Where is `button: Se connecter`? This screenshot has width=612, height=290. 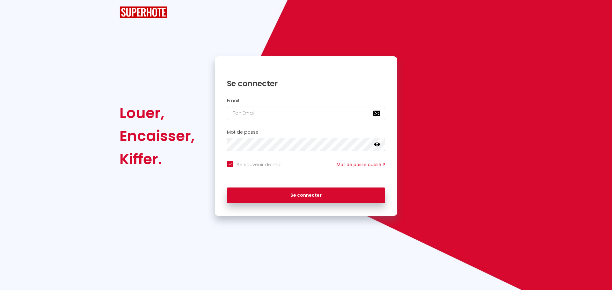
button: Se connecter is located at coordinates (306, 196).